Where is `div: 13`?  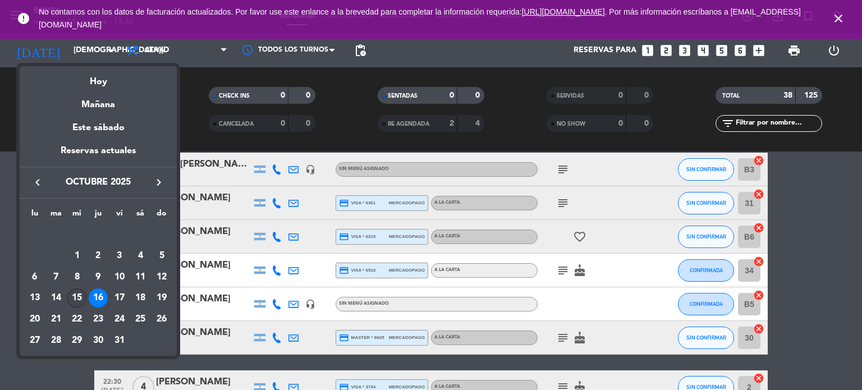 div: 13 is located at coordinates (35, 298).